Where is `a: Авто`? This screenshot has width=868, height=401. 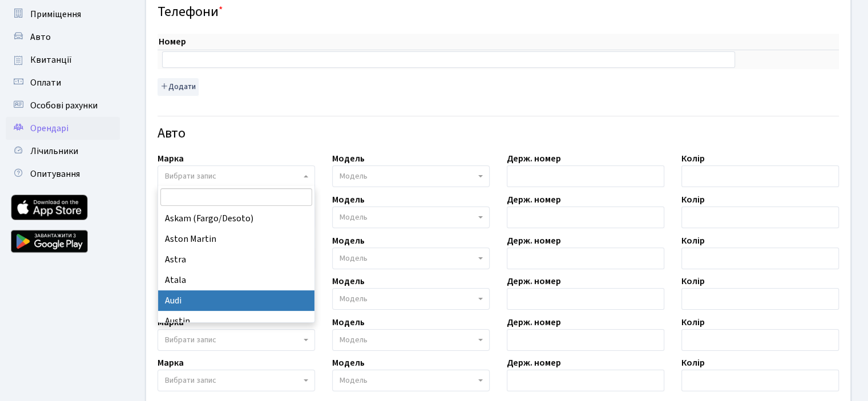 a: Авто is located at coordinates (63, 37).